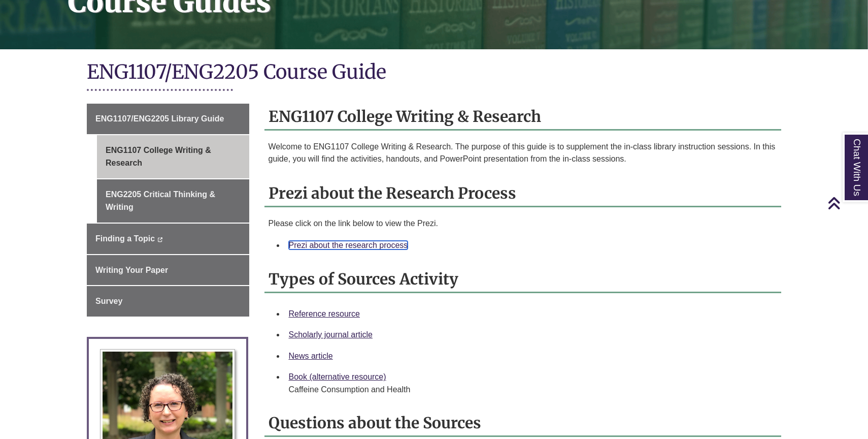 The height and width of the screenshot is (439, 868). What do you see at coordinates (173, 200) in the screenshot?
I see `a: ENG2205 Critical Thinking & Writing` at bounding box center [173, 200].